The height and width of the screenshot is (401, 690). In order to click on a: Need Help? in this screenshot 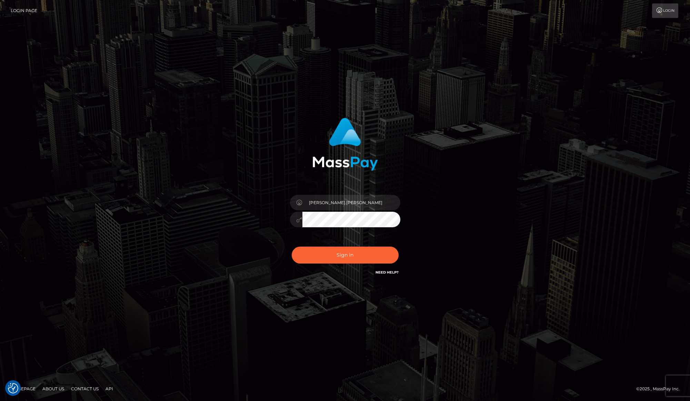, I will do `click(387, 272)`.